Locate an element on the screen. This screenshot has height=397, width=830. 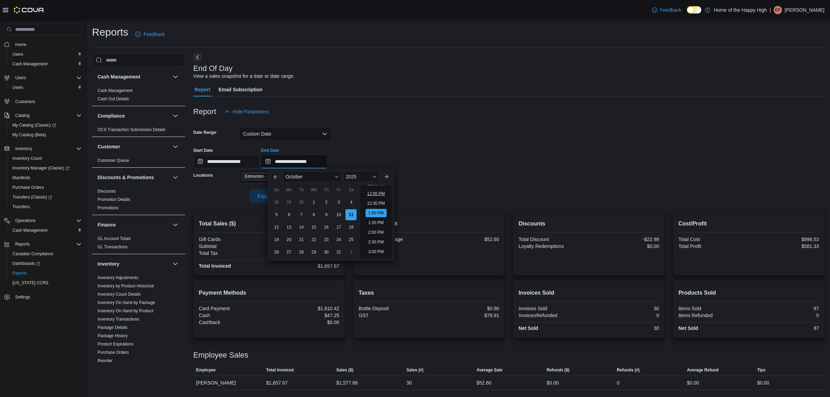
h2: Payment Methods is located at coordinates (269, 293).